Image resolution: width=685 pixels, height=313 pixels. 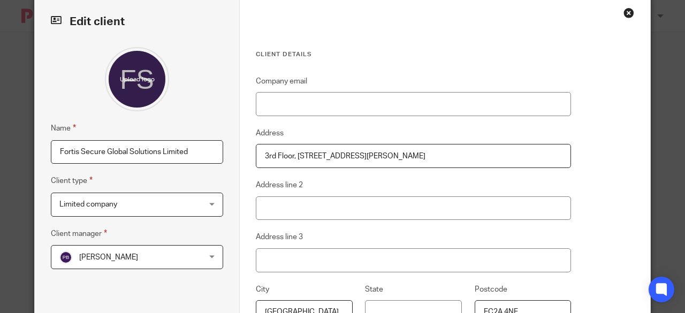 I want to click on label: Client type, so click(x=72, y=180).